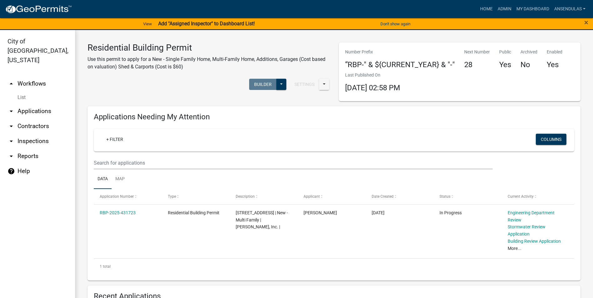  Describe the element at coordinates (383, 197) in the screenshot. I see `span: Date Created` at that location.